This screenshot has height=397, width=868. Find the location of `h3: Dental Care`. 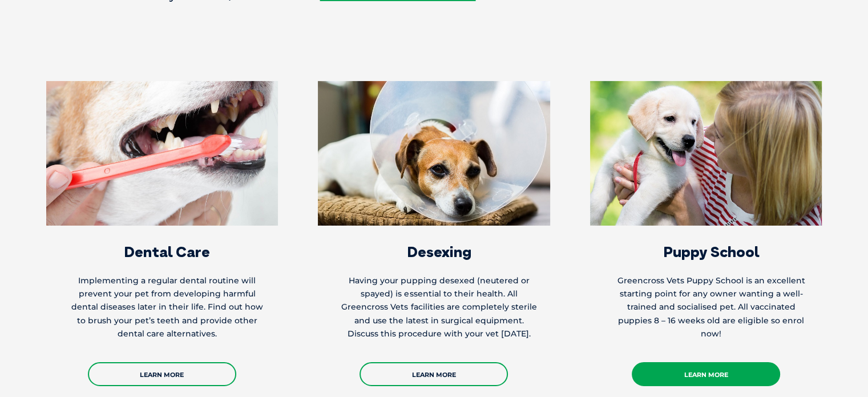

h3: Dental Care is located at coordinates (167, 252).